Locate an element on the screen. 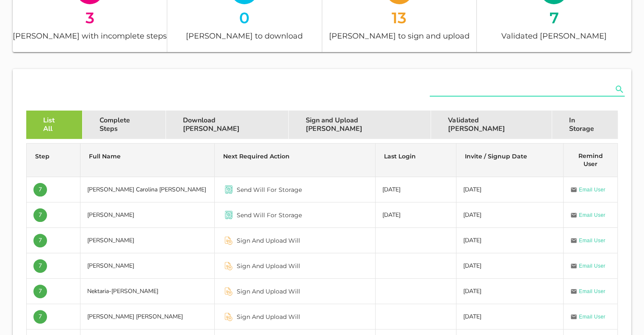  button: Search name, email, testator ID or ID number appended action is located at coordinates (620, 89).